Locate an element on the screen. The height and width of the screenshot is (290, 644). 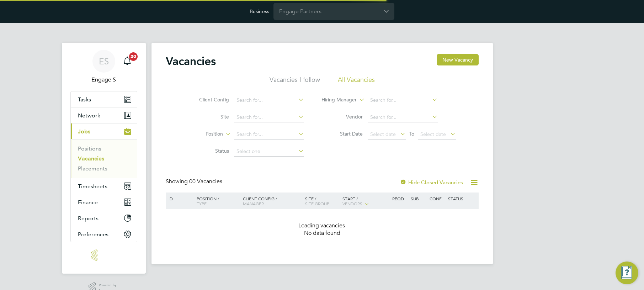
label: Client Config is located at coordinates (208, 100).